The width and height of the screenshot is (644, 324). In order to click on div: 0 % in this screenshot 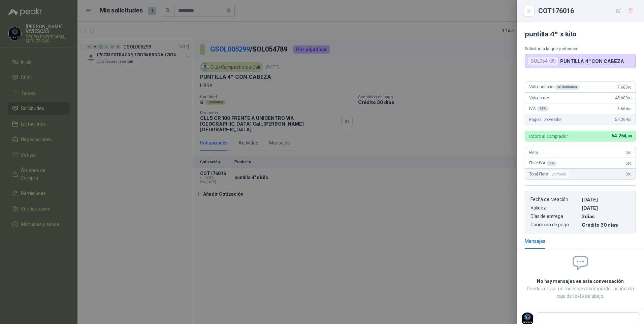, I will do `click(552, 163)`.